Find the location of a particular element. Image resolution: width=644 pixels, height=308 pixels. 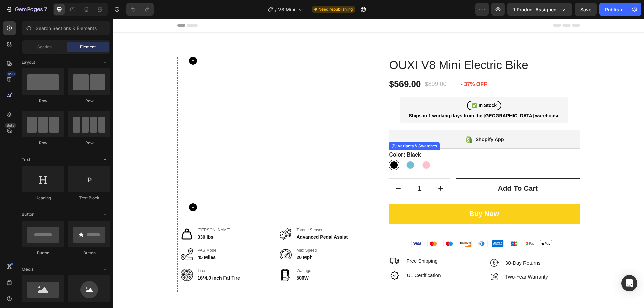

div: $569.00 is located at coordinates (292, 66).